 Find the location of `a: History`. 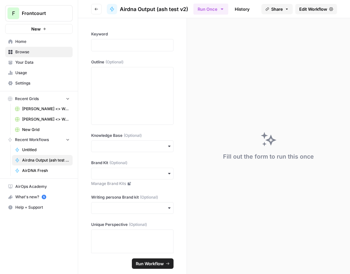

a: History is located at coordinates (242, 9).